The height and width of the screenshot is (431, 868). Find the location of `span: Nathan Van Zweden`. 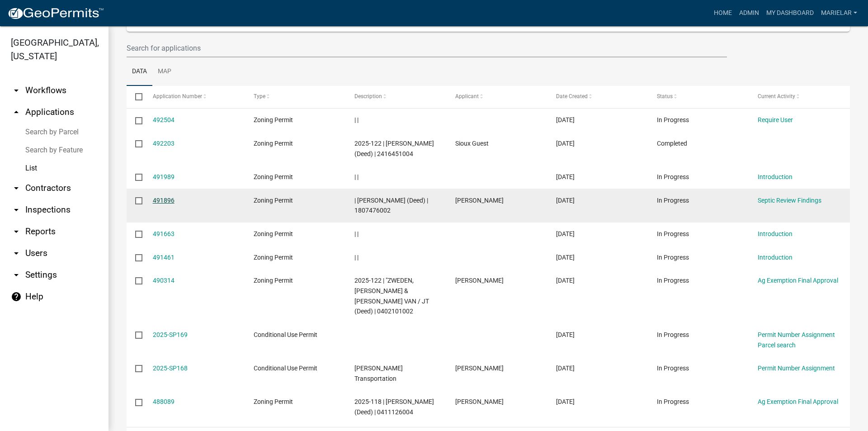

span: Nathan Van Zweden is located at coordinates (479, 280).